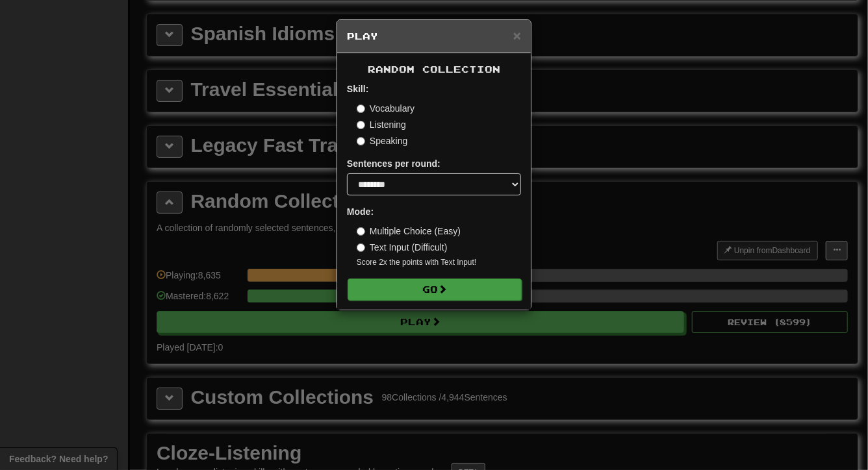 The height and width of the screenshot is (470, 868). What do you see at coordinates (360, 141) in the screenshot?
I see `input: Speaking` at bounding box center [360, 141].